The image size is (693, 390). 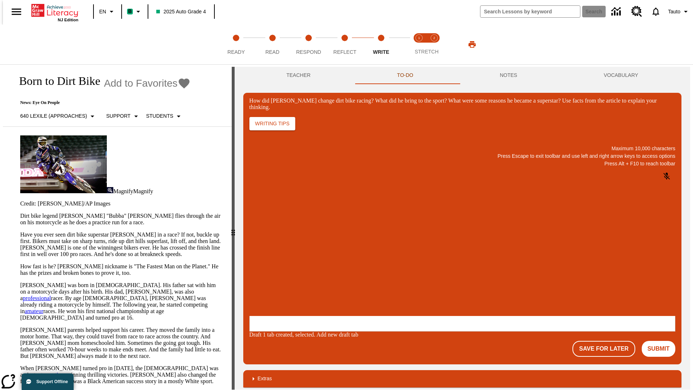 What do you see at coordinates (427, 52) in the screenshot?
I see `span: STRETCH` at bounding box center [427, 52].